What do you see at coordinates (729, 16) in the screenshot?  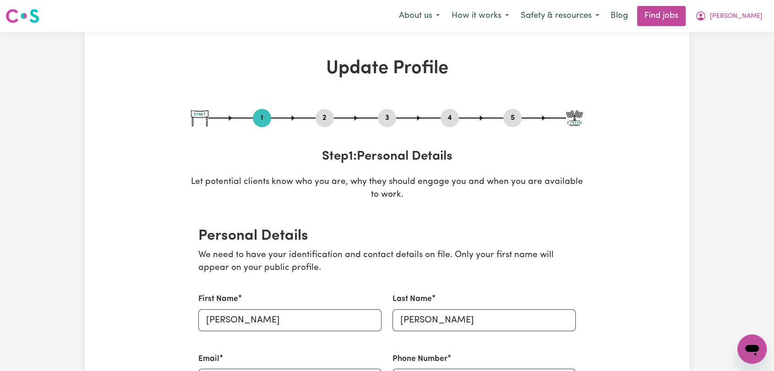 I see `button: My Account` at bounding box center [729, 16].